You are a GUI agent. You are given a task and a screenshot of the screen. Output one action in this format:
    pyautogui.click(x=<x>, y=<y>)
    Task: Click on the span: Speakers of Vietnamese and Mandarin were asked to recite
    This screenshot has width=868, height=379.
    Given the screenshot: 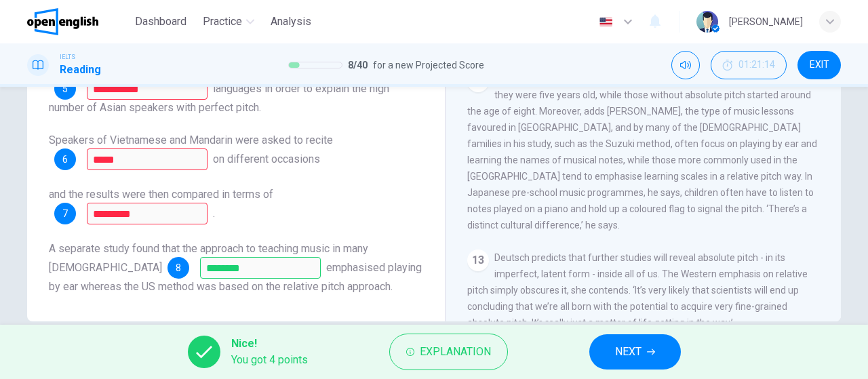 What is the action you would take?
    pyautogui.click(x=191, y=139)
    